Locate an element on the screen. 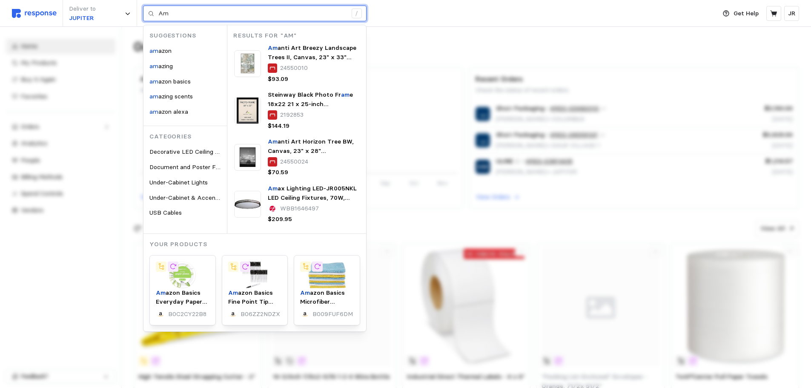 The image size is (811, 388). p: B009FUF6DM is located at coordinates (332, 314).